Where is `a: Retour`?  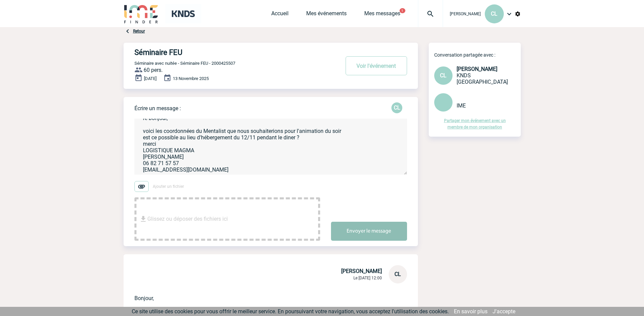
a: Retour is located at coordinates (139, 31).